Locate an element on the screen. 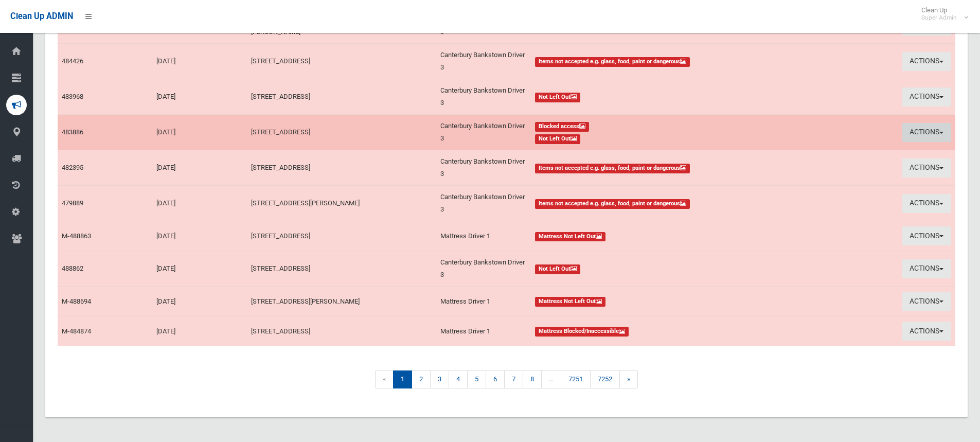  a: 7 is located at coordinates (514, 379).